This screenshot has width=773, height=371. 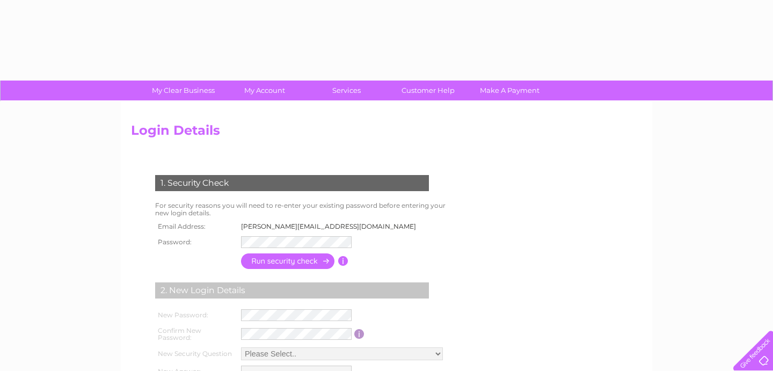 I want to click on h2: Login Details, so click(x=386, y=133).